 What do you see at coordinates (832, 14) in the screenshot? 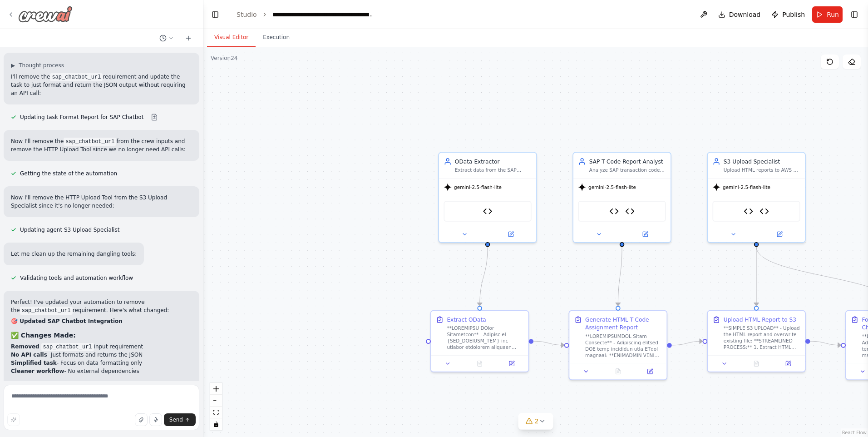
I see `span: Run` at bounding box center [832, 14].